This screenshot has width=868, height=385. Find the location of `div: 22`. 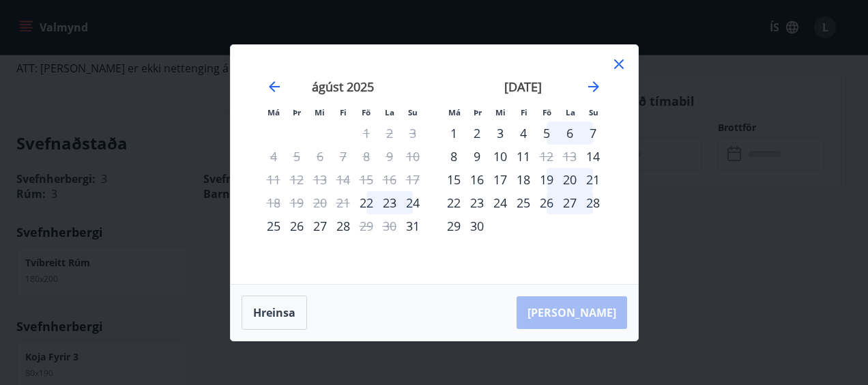

div: 22 is located at coordinates (453, 203).